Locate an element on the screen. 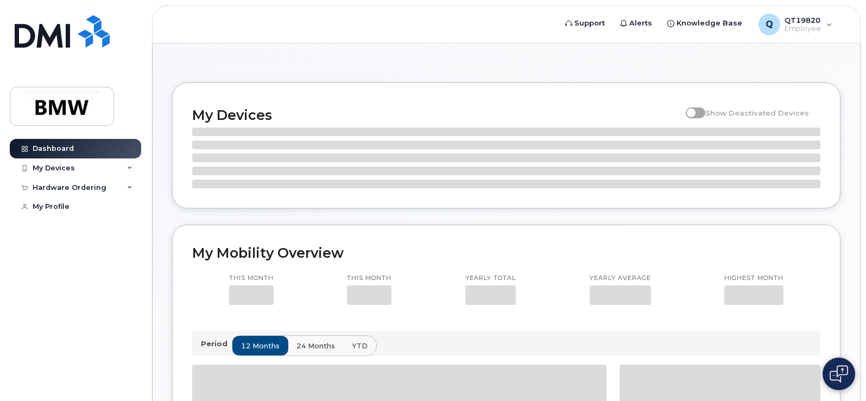 Image resolution: width=866 pixels, height=401 pixels. h2: My Devices is located at coordinates (436, 115).